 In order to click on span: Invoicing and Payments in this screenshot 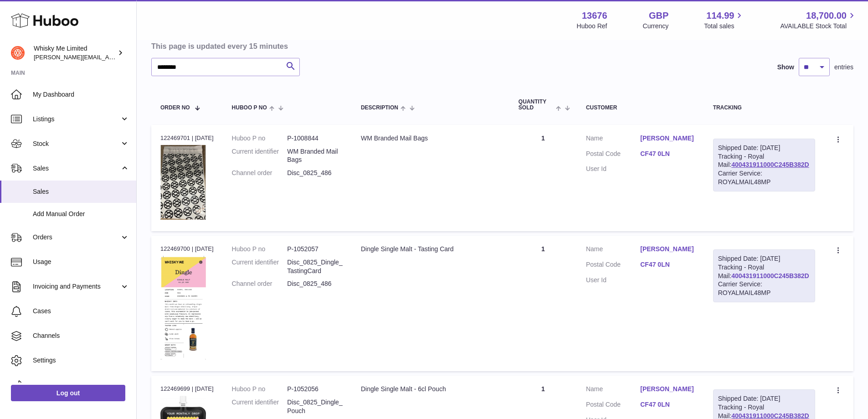, I will do `click(76, 286)`.